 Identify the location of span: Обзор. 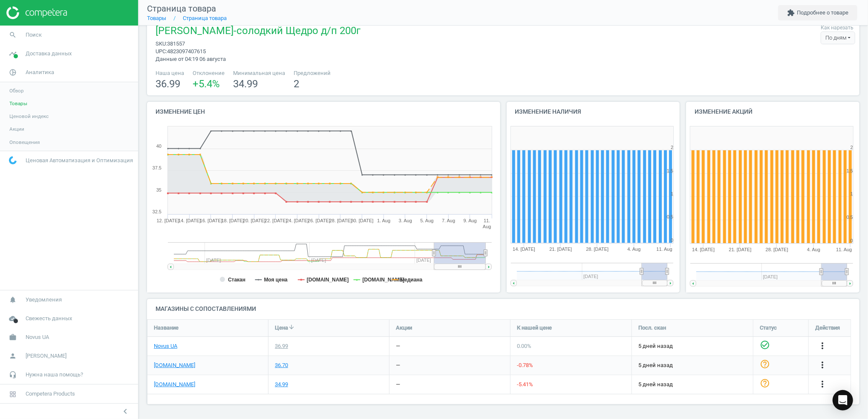
(17, 91).